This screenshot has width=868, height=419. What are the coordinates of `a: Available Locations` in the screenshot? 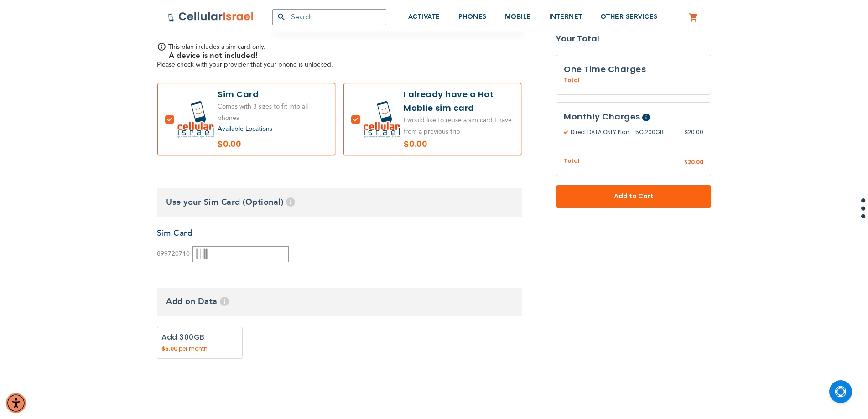 It's located at (245, 129).